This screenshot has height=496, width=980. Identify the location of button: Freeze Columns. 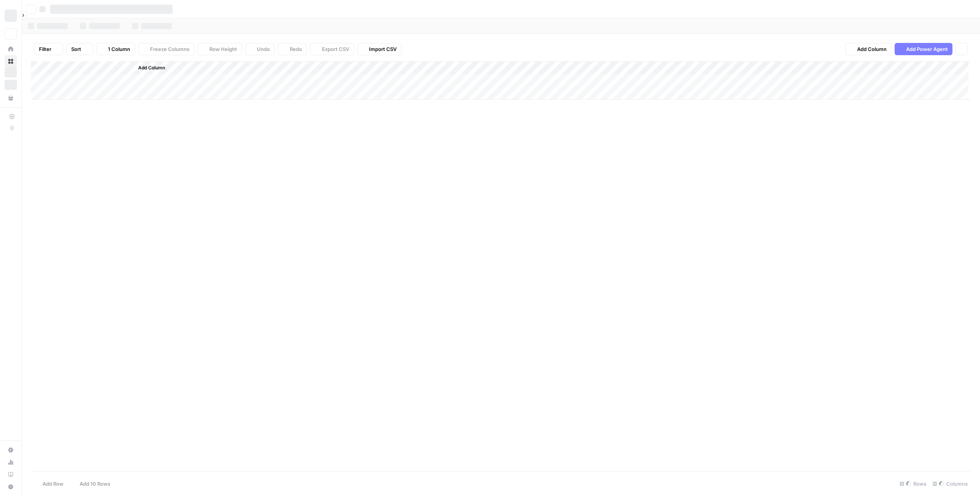
(166, 49).